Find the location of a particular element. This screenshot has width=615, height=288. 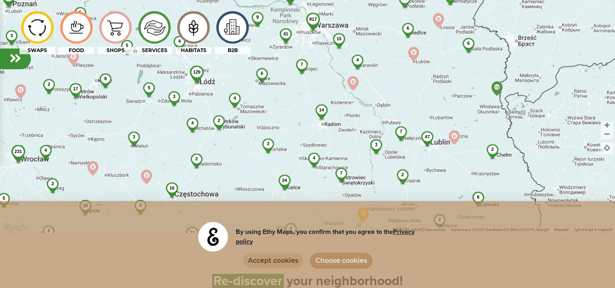

span: 41 is located at coordinates (285, 34).